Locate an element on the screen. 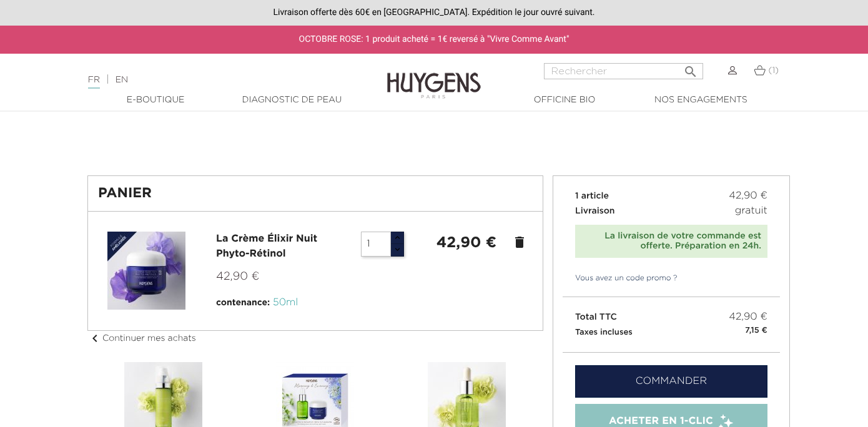 The image size is (868, 427). span: Total TTC is located at coordinates (595, 317).